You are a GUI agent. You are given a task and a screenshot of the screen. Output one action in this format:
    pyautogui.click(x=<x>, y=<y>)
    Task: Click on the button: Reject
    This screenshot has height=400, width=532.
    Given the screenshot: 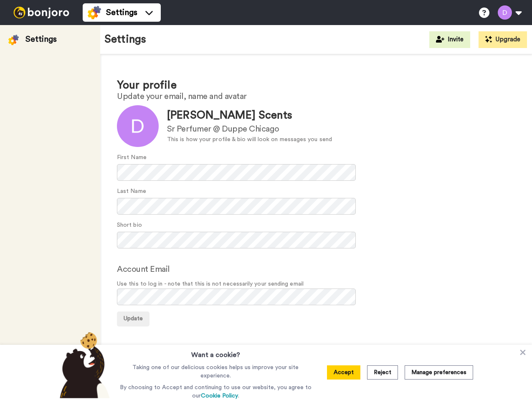 What is the action you would take?
    pyautogui.click(x=383, y=372)
    